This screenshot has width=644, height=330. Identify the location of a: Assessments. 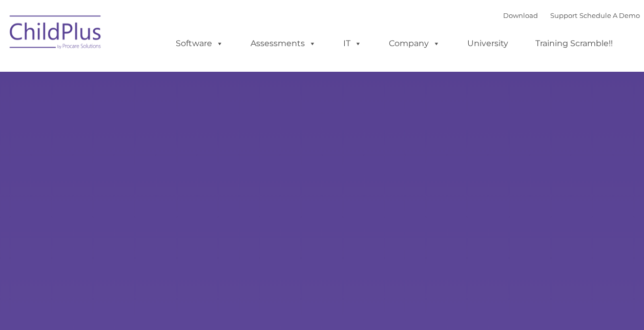
(284, 44).